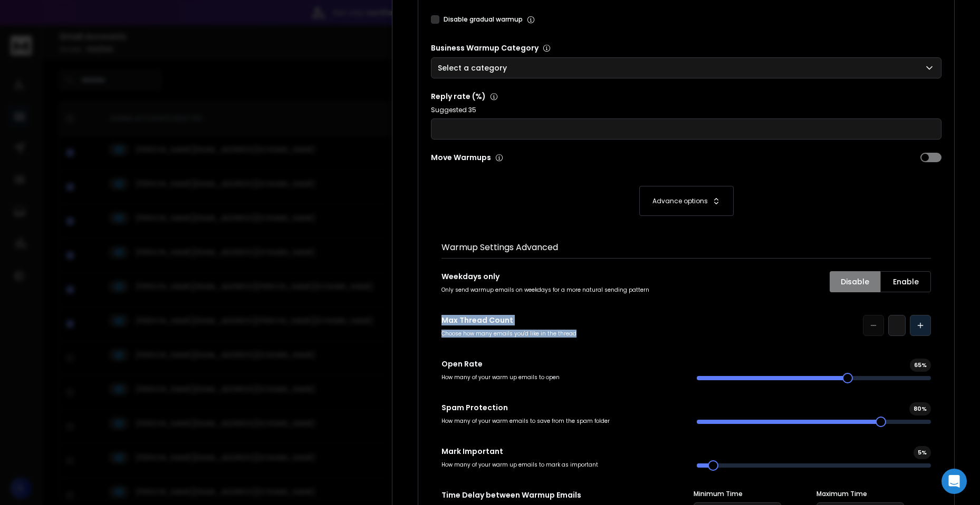  What do you see at coordinates (474, 68) in the screenshot?
I see `p: Select a category` at bounding box center [474, 68].